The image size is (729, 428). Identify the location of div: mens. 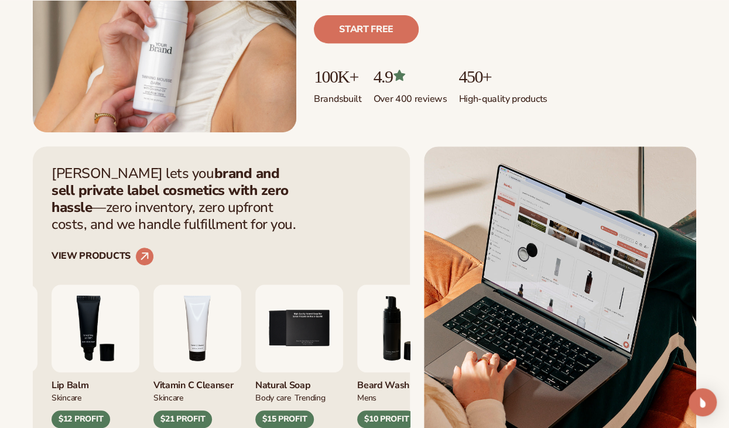
(367, 397).